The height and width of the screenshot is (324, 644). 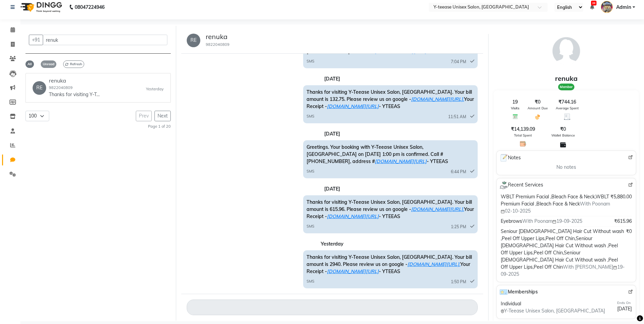 What do you see at coordinates (567, 116) in the screenshot?
I see `img: Average Spent Icon` at bounding box center [567, 116].